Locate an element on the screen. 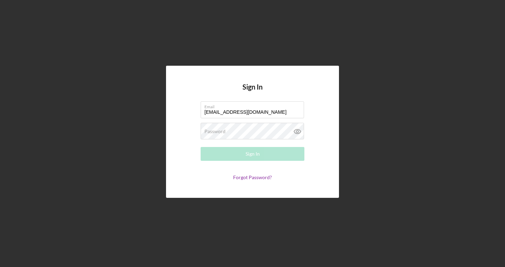 This screenshot has width=505, height=267. a: Forgot Password? is located at coordinates (253, 177).